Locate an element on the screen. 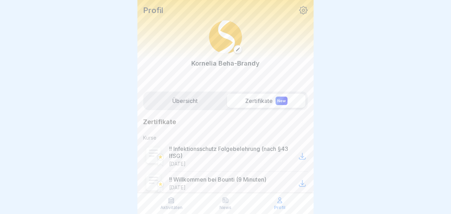 This screenshot has width=451, height=214. label: Zertifikate is located at coordinates (266, 101).